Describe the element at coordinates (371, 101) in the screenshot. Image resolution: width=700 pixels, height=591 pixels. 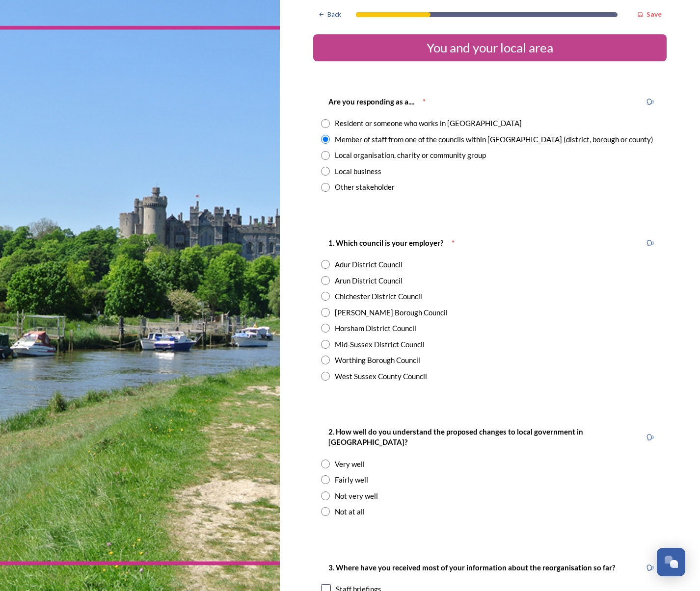
I see `strong: Are you responding as a....` at that location.